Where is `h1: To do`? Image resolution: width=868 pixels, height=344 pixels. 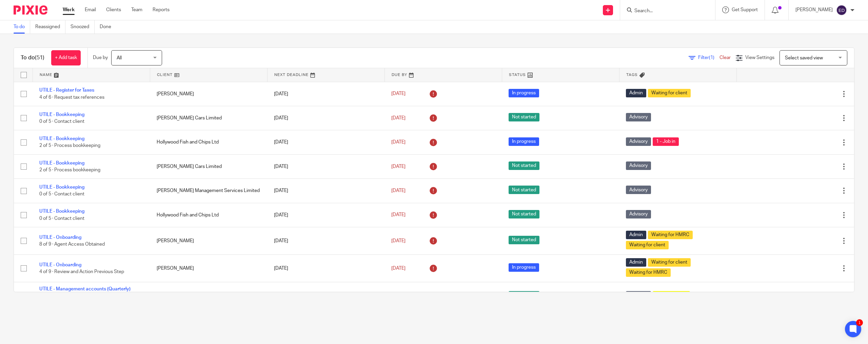 h1: To do is located at coordinates (33, 58).